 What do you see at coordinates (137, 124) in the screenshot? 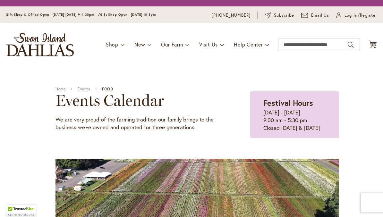
I see `p: We are very proud of the farming tradition our family brings to the business we've owned and oper...` at bounding box center [137, 124].